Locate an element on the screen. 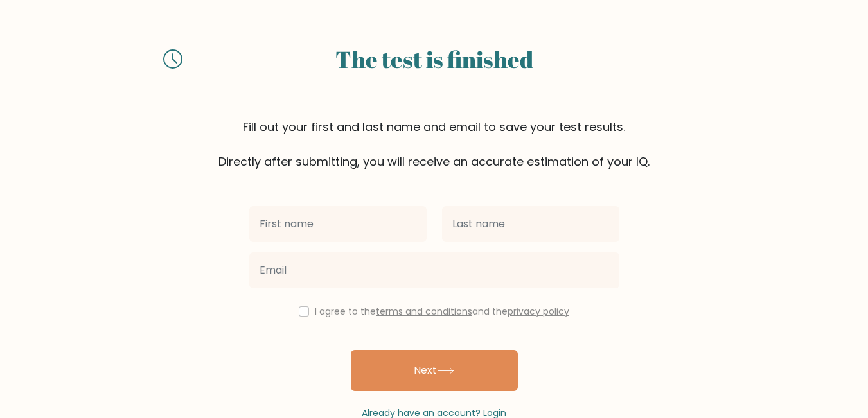  div: Fill out your first and last name and email to save your test results. Directly after submitting,... is located at coordinates (434, 144).